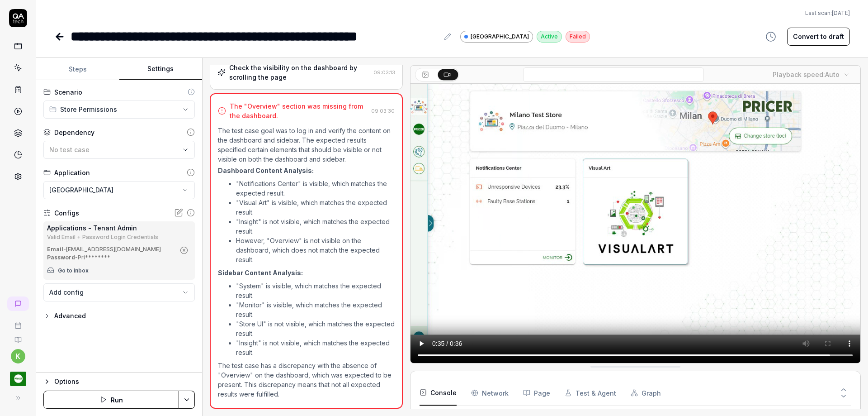  What do you see at coordinates (69, 149) in the screenshot?
I see `span: No test case` at bounding box center [69, 149].